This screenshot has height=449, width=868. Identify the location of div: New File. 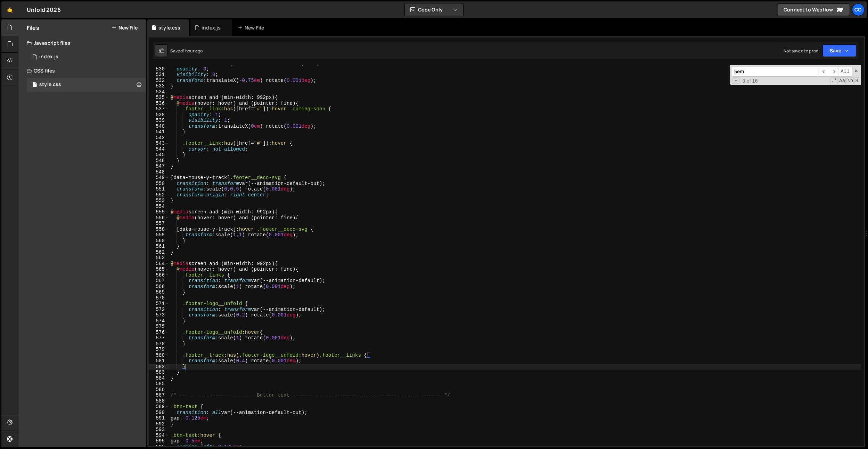
(252, 28).